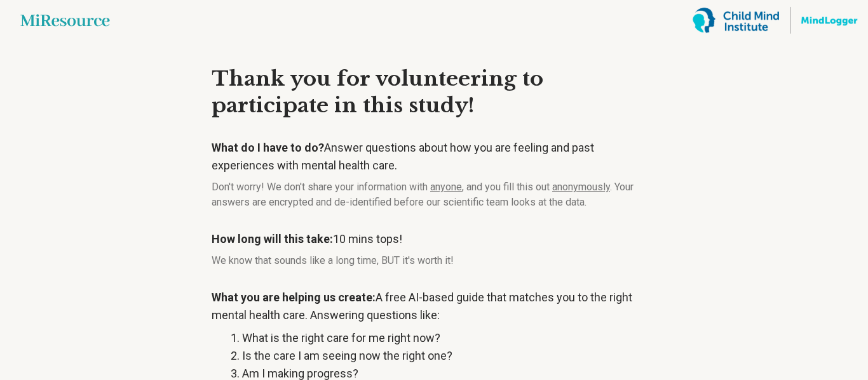 The image size is (868, 380). Describe the element at coordinates (294, 297) in the screenshot. I see `strong: What you are helping us create:` at that location.